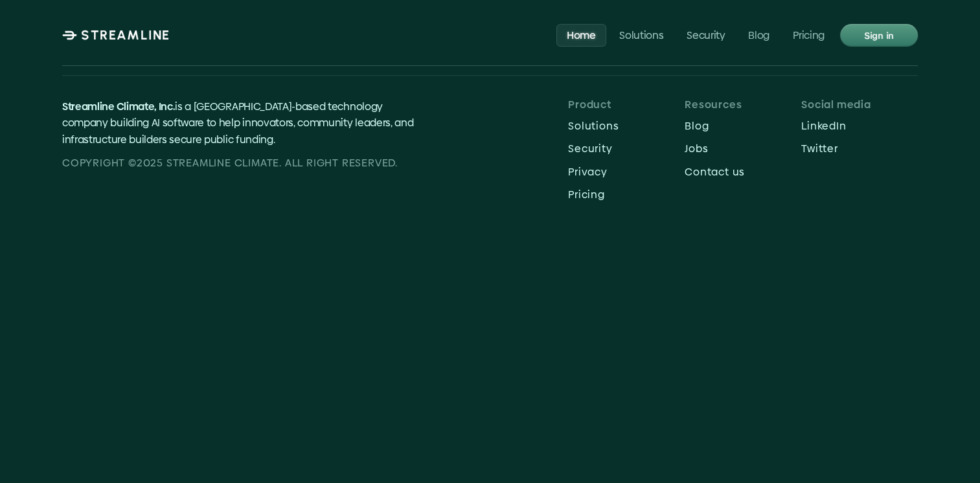 The height and width of the screenshot is (483, 980). What do you see at coordinates (116, 35) in the screenshot?
I see `a: STREAMLINE` at bounding box center [116, 35].